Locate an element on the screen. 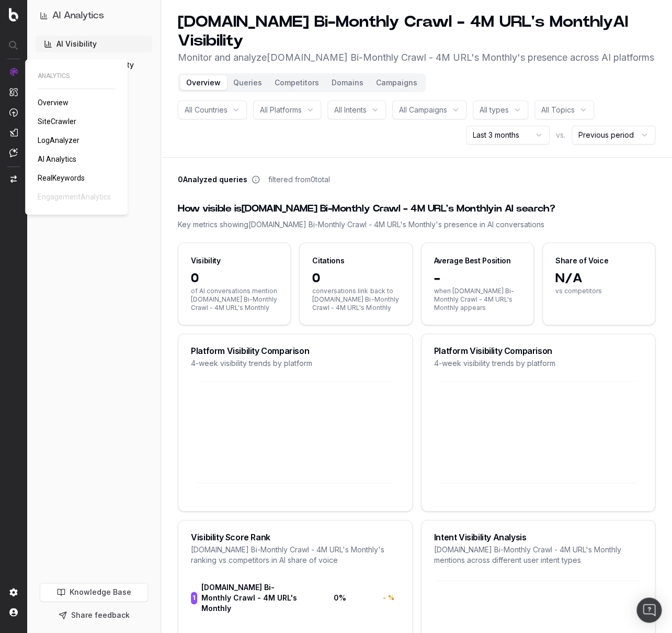  div: Share of Voice is located at coordinates (582, 261).